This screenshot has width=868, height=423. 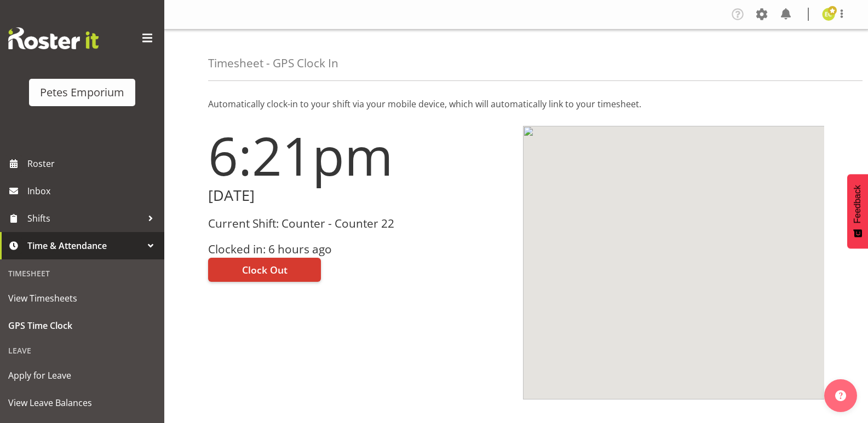 I want to click on span: Shifts, so click(x=85, y=219).